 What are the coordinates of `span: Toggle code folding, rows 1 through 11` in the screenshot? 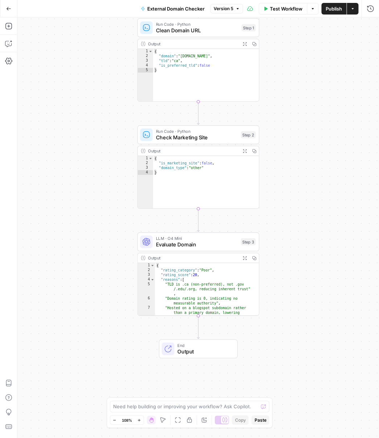 It's located at (152, 265).